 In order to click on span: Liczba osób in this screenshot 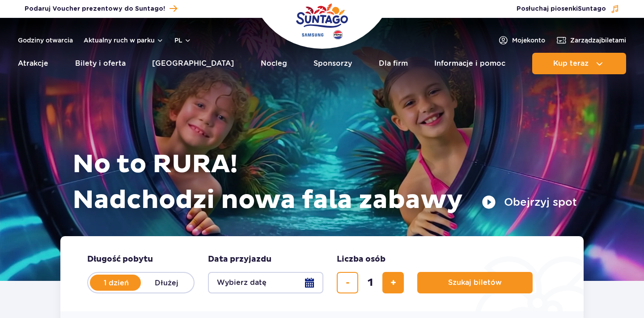, I will do `click(361, 260)`.